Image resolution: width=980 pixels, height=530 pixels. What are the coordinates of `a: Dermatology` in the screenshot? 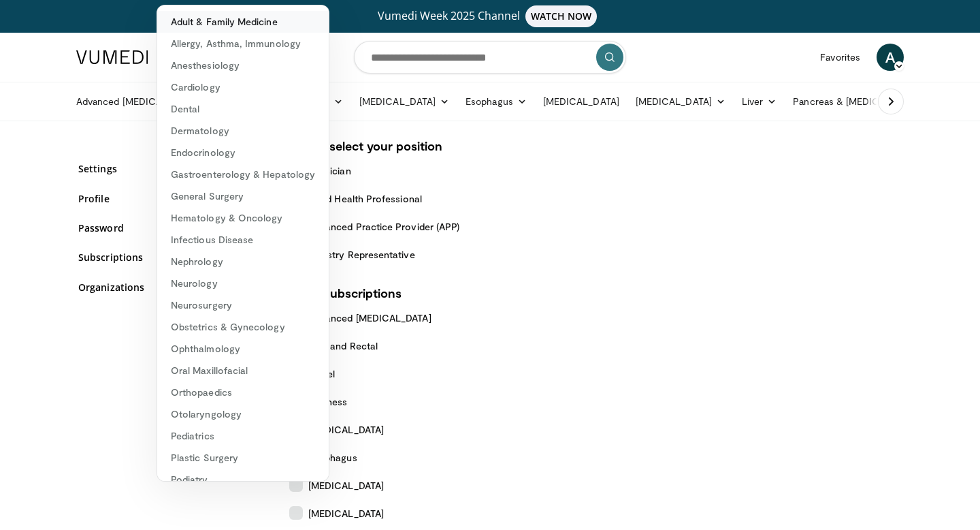 It's located at (243, 131).